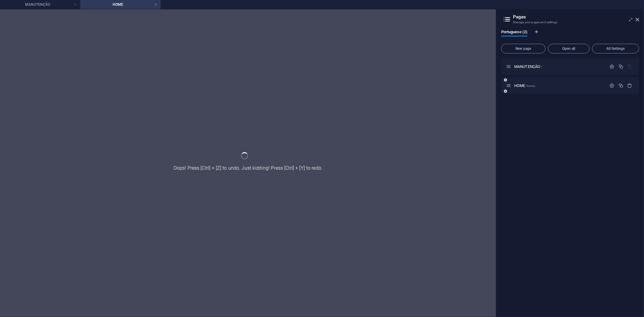 This screenshot has height=317, width=644. I want to click on div: Remove, so click(630, 85).